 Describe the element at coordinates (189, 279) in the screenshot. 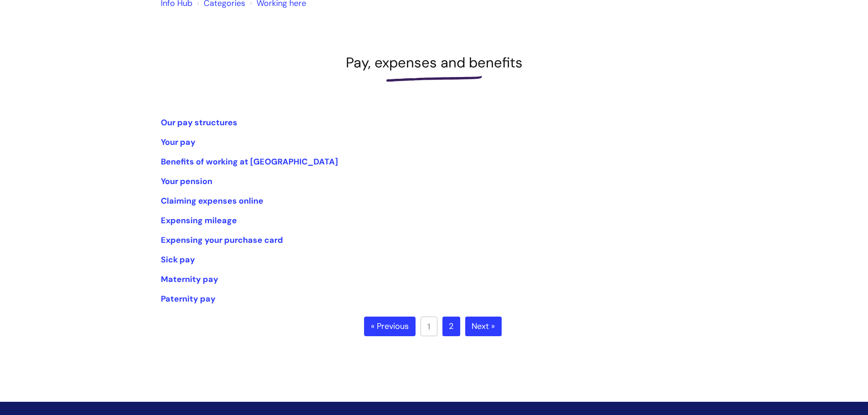

I see `a: Maternity pay` at that location.